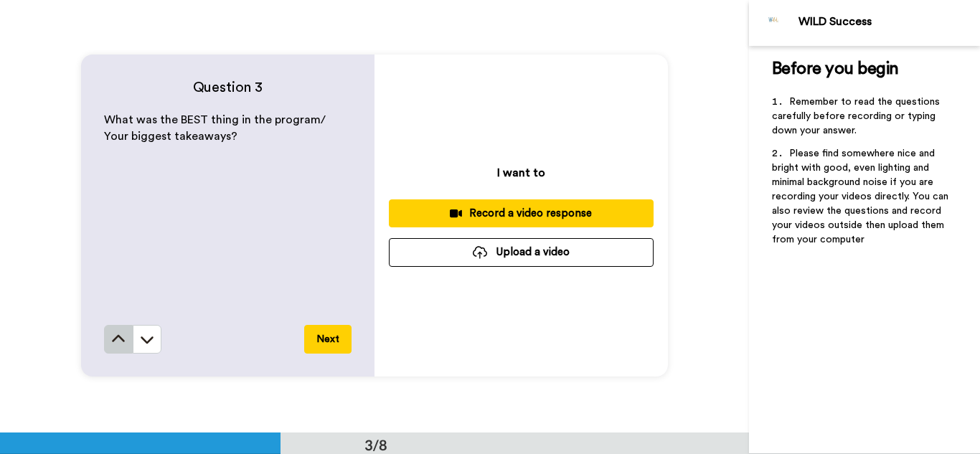  I want to click on span: Please find somewhere nice and bright with good, even lighting and minimal background noise if yo..., so click(861, 196).